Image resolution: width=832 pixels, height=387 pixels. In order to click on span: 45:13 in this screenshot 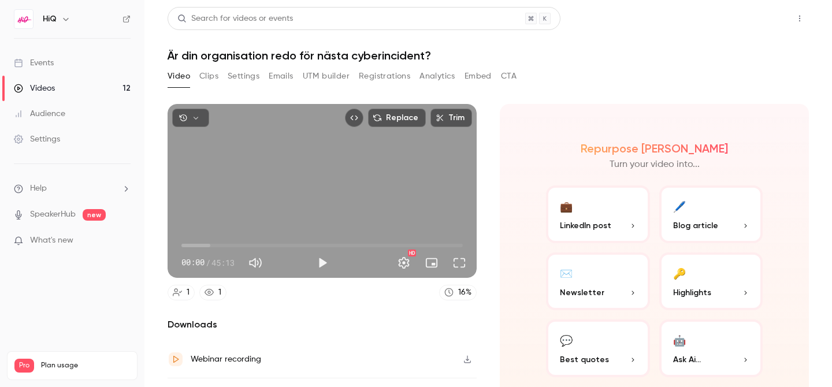, I will do `click(223, 262)`.